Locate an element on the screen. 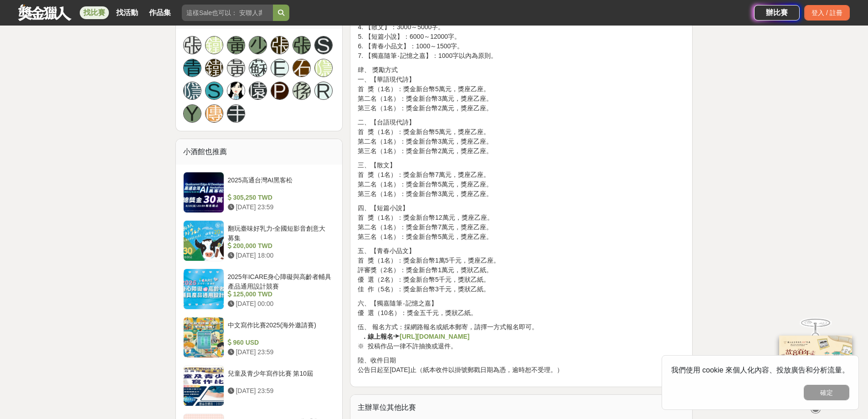 This screenshot has width=868, height=419. a: 手 is located at coordinates (236, 113).